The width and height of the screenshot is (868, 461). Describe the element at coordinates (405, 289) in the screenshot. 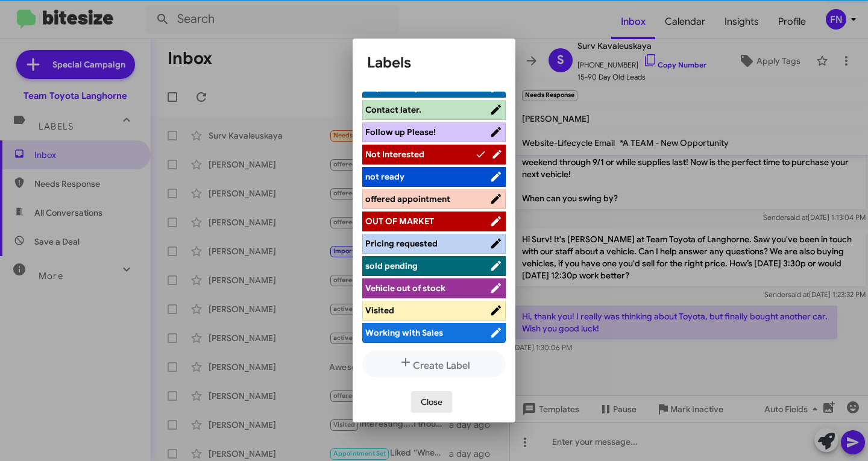

I see `span: Vehicle out of stock` at that location.